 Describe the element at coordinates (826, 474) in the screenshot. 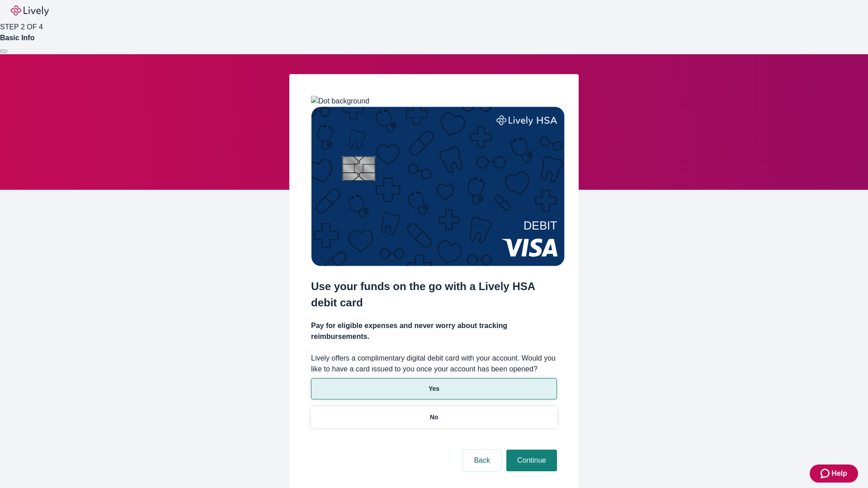

I see `svg: Zendesk support icon` at that location.